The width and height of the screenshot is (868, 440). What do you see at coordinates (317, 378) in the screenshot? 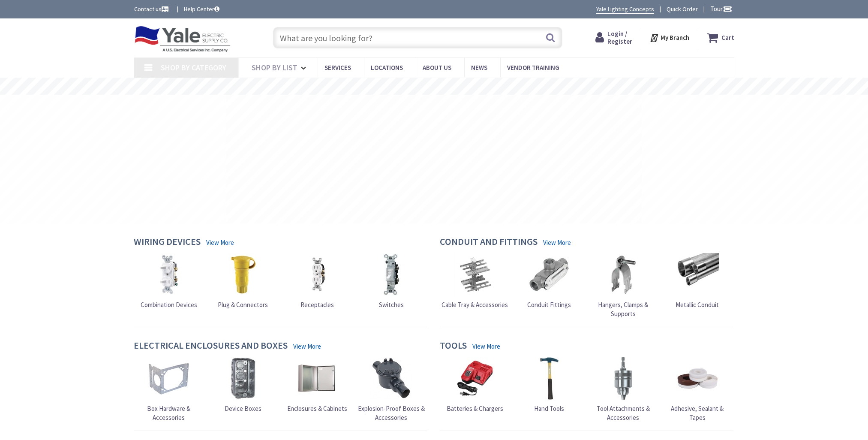
I see `img: Enclosures & Cabinets` at bounding box center [317, 378].